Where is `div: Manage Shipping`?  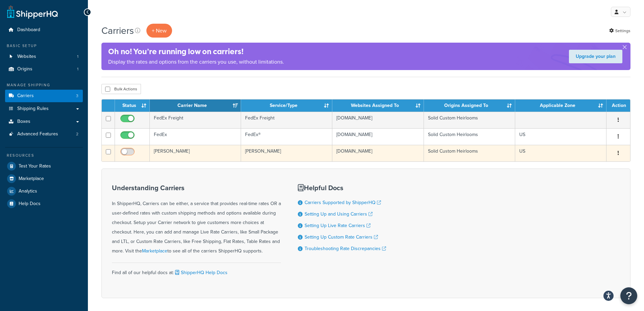
div: Manage Shipping is located at coordinates (44, 85).